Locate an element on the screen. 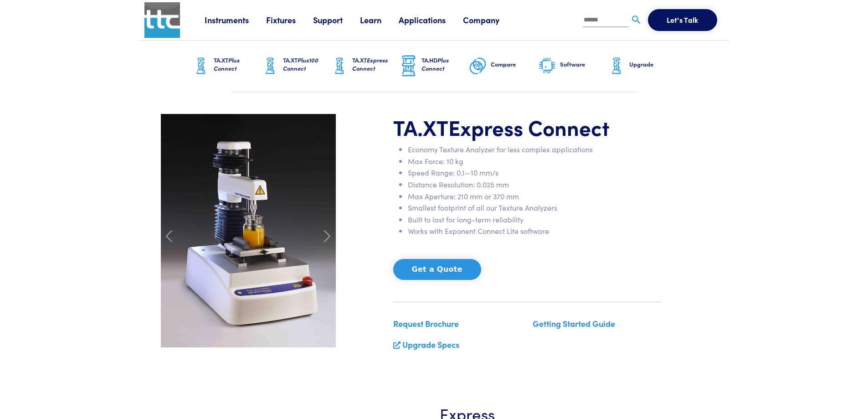 The image size is (868, 419). li: Economy Texture Analyzer for less complex applications is located at coordinates (534, 149).